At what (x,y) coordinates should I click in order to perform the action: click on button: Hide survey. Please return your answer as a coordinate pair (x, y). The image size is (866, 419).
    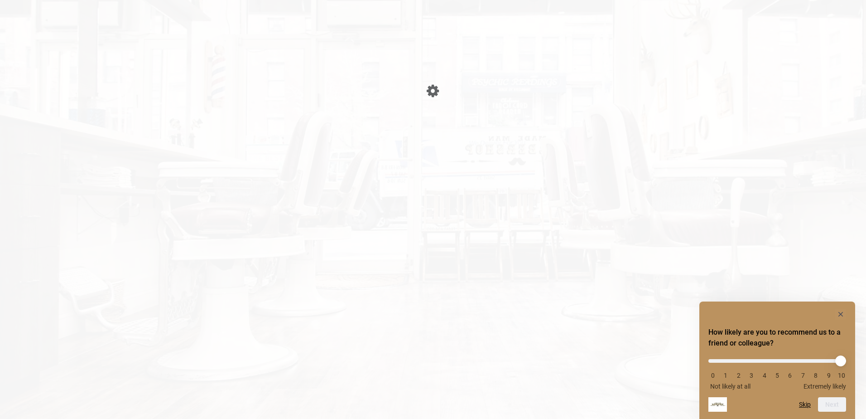
    Looking at the image, I should click on (841, 314).